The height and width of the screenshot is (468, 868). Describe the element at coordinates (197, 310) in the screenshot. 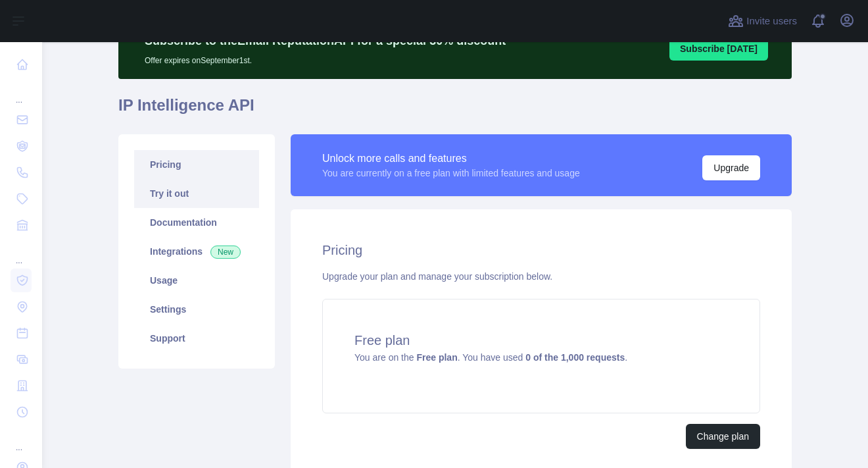

I see `a: Settings` at that location.